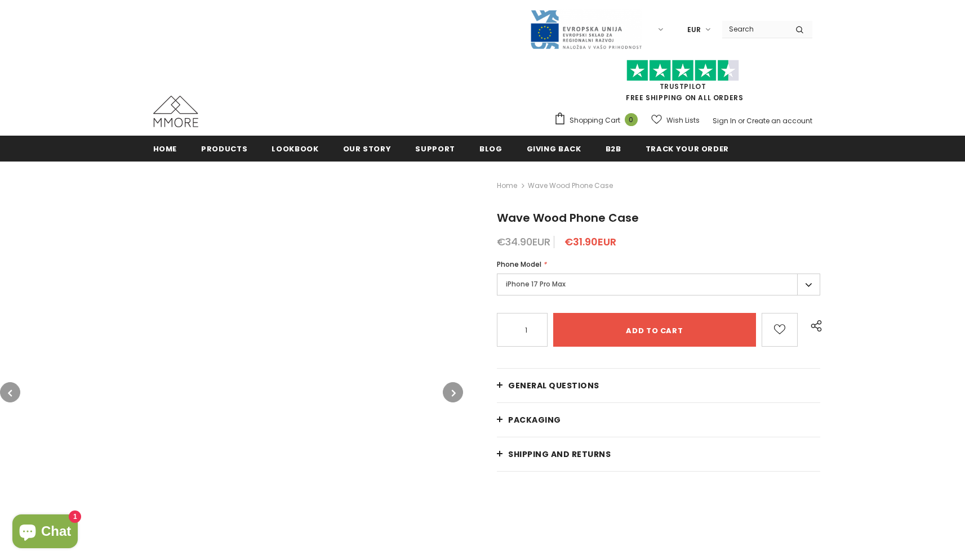  I want to click on span: Shipping and returns, so click(560, 454).